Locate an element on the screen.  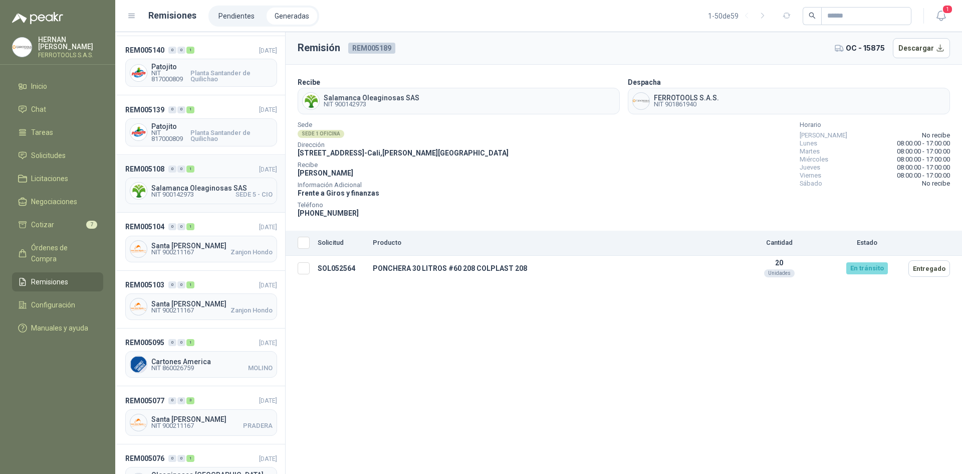
span: Chat is located at coordinates (39, 109).